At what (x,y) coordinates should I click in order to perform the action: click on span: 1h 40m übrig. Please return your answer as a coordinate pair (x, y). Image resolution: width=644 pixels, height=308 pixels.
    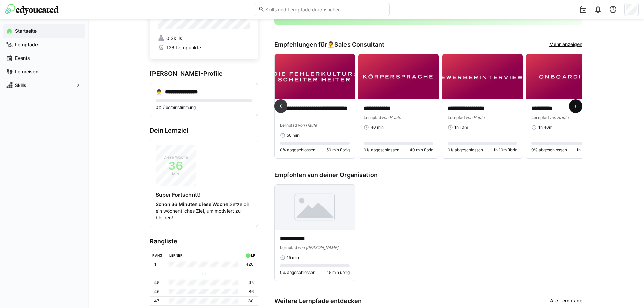
    Looking at the image, I should click on (589, 150).